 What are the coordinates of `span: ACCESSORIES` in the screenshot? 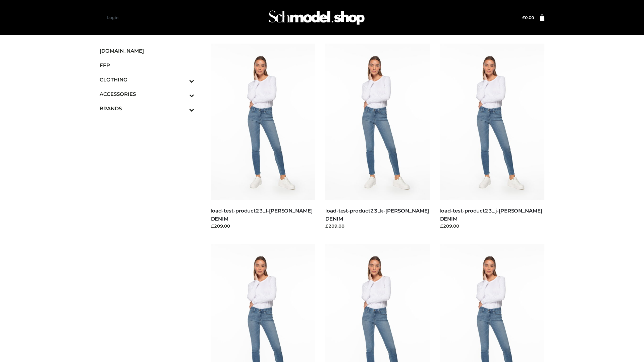 It's located at (147, 94).